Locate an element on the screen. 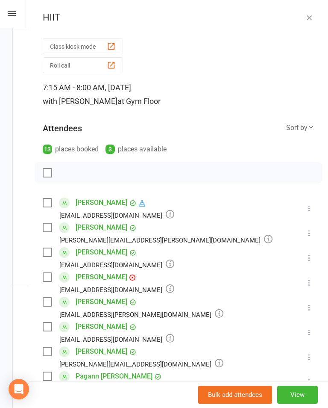 The height and width of the screenshot is (408, 328). span: at Gym Floor is located at coordinates (139, 101).